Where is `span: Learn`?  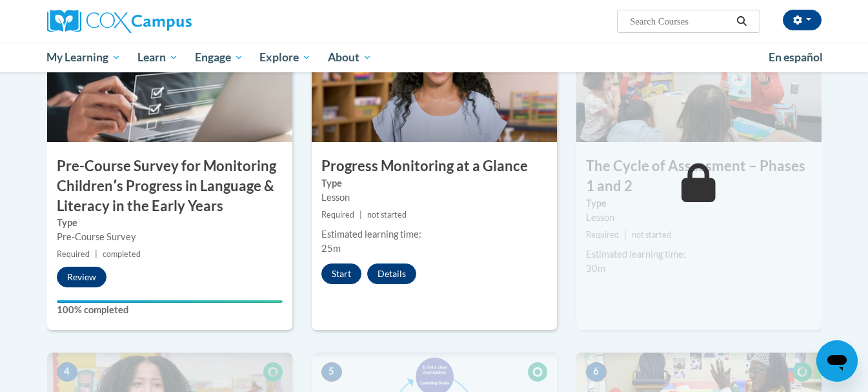
span: Learn is located at coordinates (158, 58).